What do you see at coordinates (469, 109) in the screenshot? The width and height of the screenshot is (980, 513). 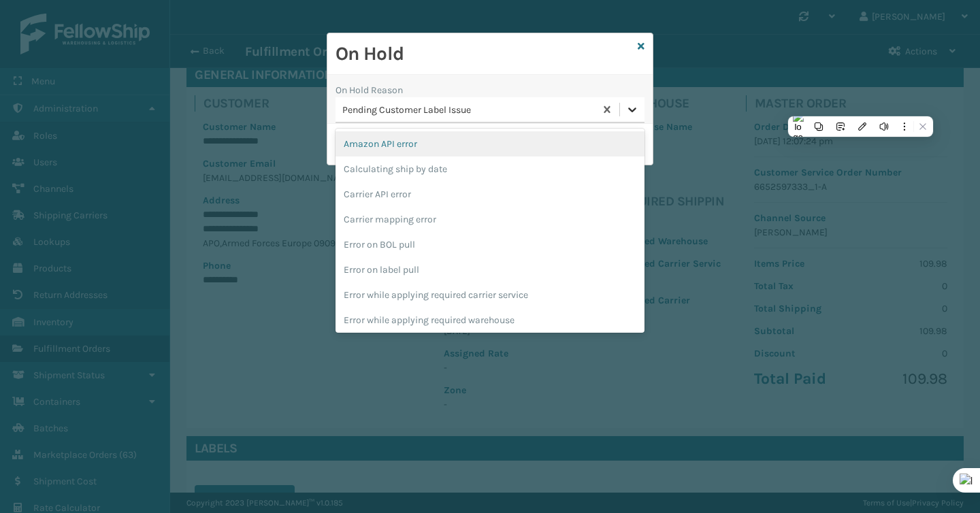 I see `div: Pending Customer Label Issue` at bounding box center [469, 109].